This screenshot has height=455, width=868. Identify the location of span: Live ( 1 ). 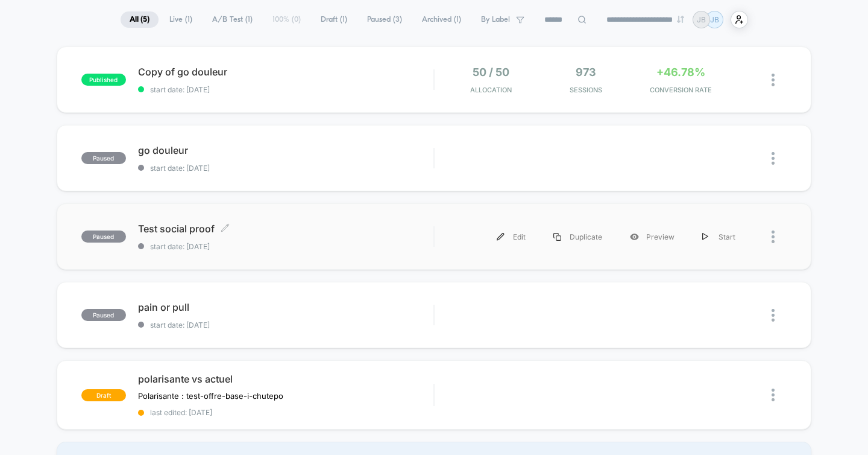
(181, 19).